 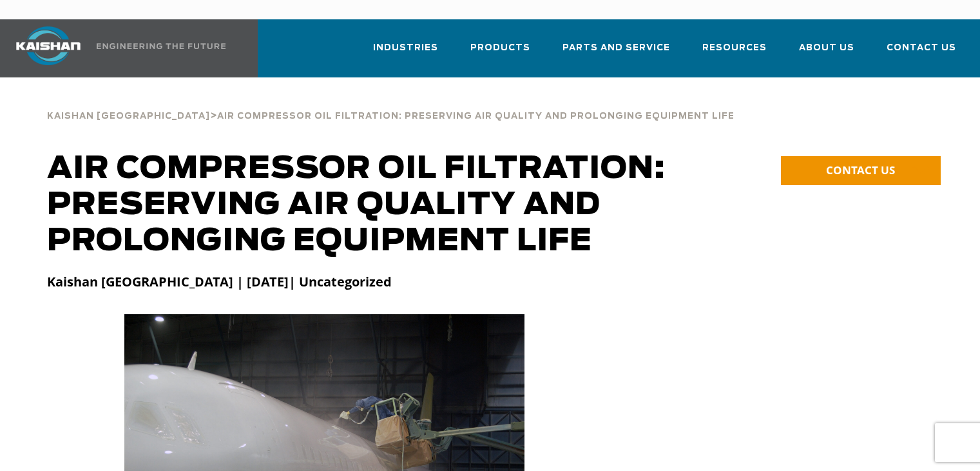 I want to click on span: CONTACT US, so click(x=860, y=170).